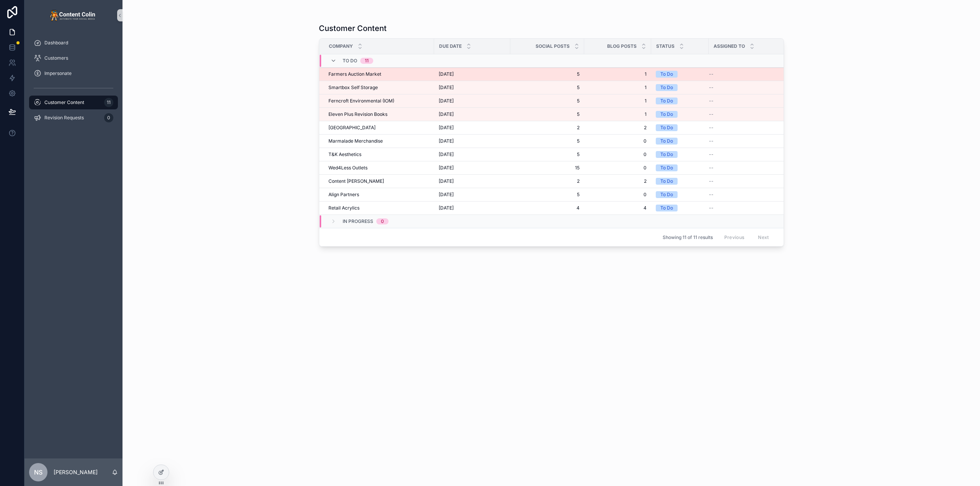 The height and width of the screenshot is (486, 980). Describe the element at coordinates (353, 28) in the screenshot. I see `h1: Customer Content` at that location.